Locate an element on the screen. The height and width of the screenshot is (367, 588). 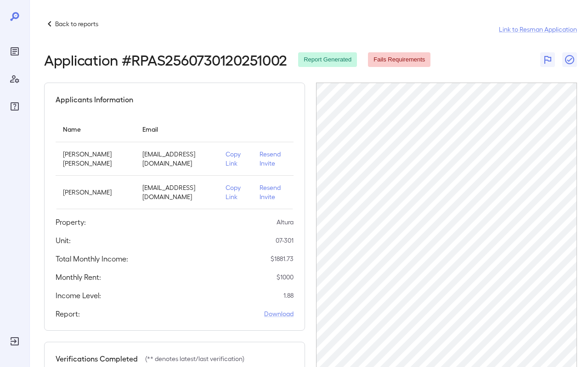
th: Email is located at coordinates (176, 129).